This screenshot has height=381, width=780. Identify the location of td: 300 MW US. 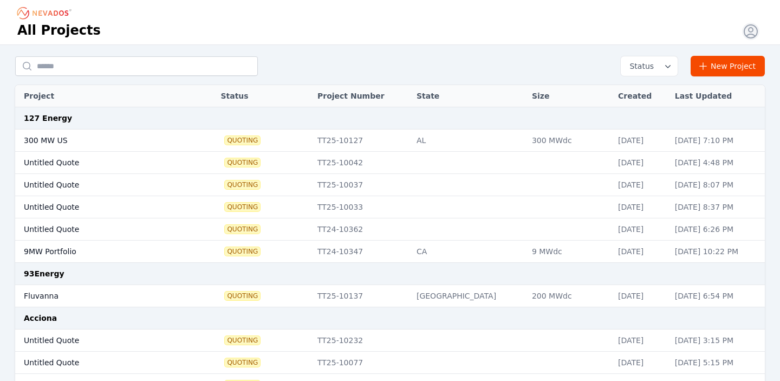
(101, 140).